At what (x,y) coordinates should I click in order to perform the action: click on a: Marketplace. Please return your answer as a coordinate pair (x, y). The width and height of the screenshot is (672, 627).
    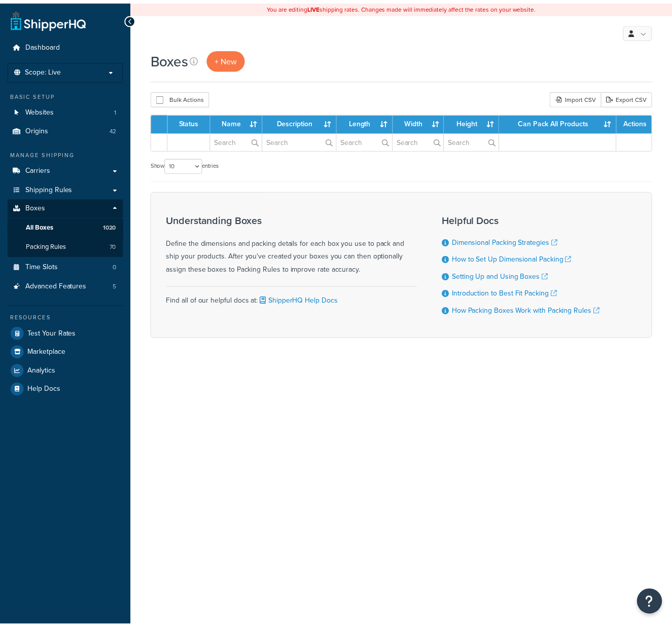
    Looking at the image, I should click on (66, 352).